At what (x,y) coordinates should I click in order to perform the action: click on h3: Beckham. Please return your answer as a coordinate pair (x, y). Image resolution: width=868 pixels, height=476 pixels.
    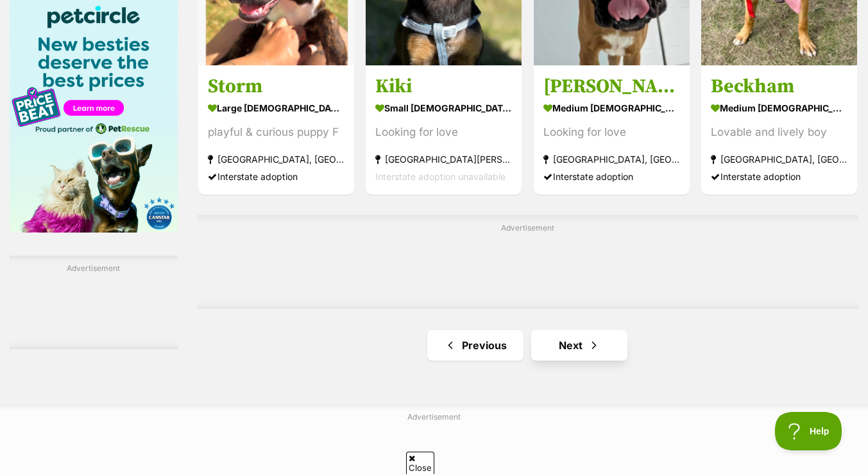
    Looking at the image, I should click on (779, 87).